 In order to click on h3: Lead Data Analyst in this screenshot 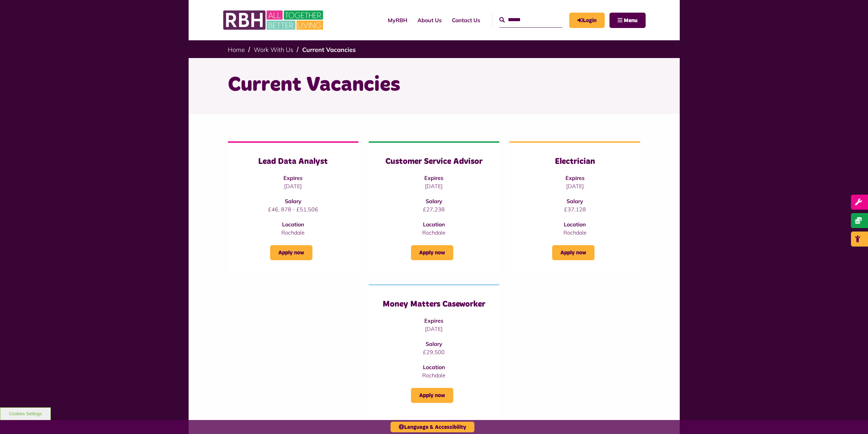, I will do `click(293, 161)`.